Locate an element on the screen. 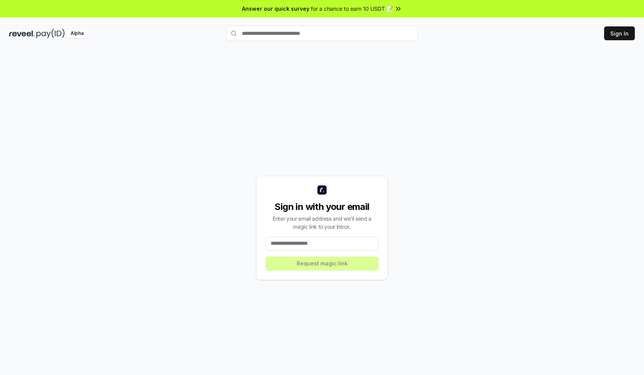 The image size is (644, 375). div: Sign in with your email is located at coordinates (322, 207).